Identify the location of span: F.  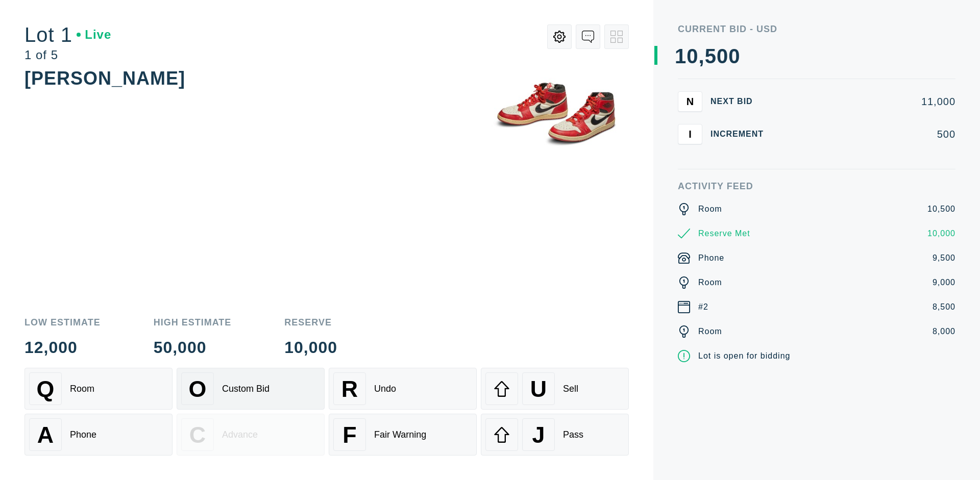
(349, 435).